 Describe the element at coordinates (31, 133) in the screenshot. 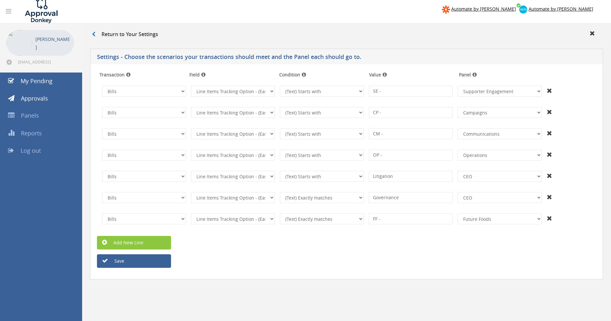

I see `span: Reports` at that location.